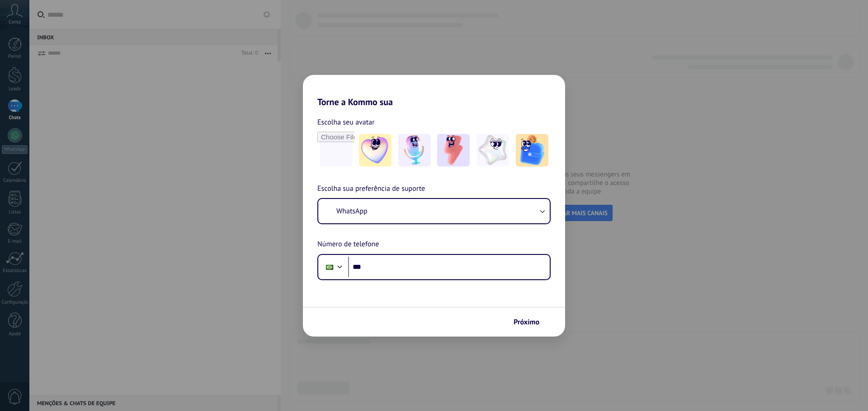  Describe the element at coordinates (526, 323) in the screenshot. I see `span: Próximo` at that location.